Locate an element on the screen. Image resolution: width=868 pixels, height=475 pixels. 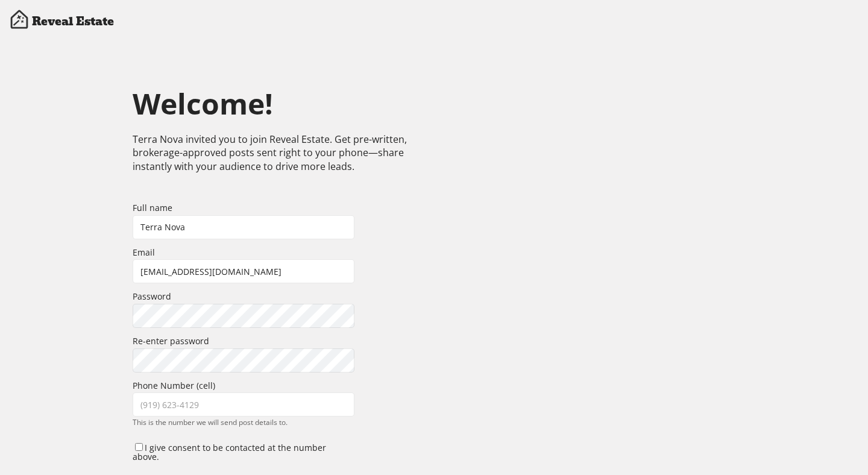
div: Re-enter password is located at coordinates (171, 341).